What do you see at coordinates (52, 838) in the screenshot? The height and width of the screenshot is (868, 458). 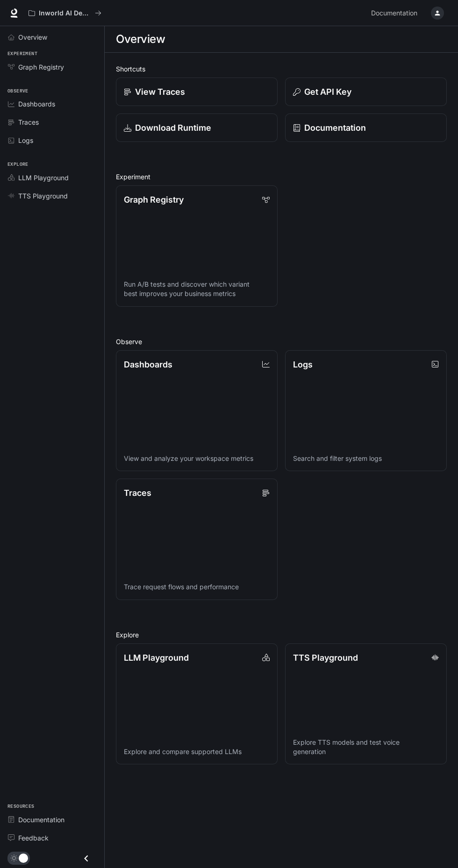 I see `a: Feedback` at bounding box center [52, 838].